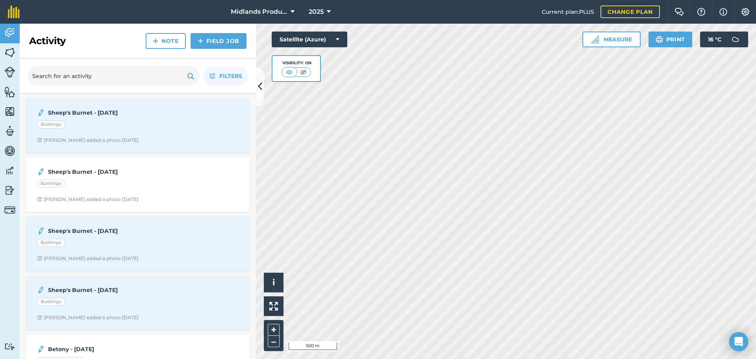 The width and height of the screenshot is (756, 359). I want to click on a: Note, so click(166, 41).